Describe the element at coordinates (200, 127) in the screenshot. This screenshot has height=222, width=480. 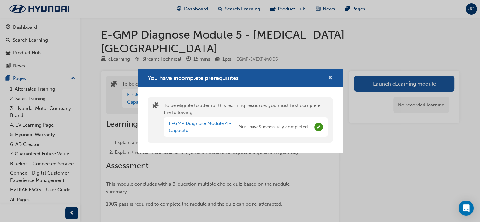
I see `a: E-GMP Diagnose Module 4 - Capacitor` at that location.